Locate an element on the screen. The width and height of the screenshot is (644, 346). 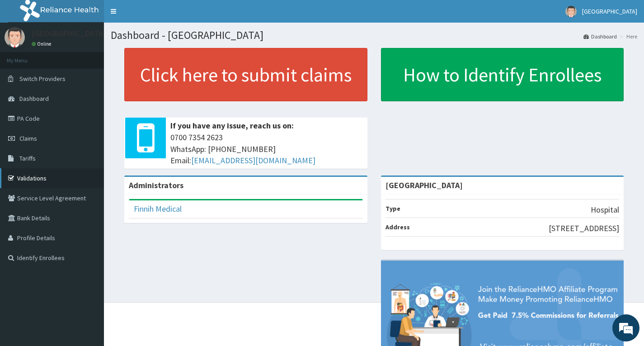
span: Dashboard is located at coordinates (34, 99).